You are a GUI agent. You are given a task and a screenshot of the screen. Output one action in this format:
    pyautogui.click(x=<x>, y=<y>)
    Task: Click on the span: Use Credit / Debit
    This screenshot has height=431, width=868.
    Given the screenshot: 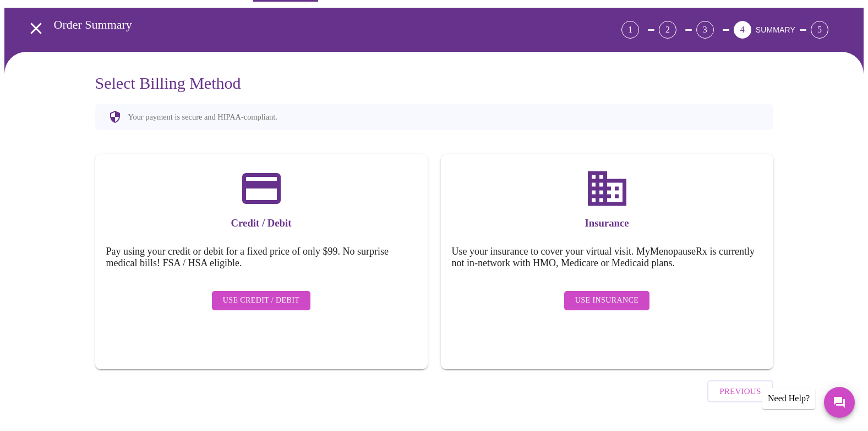 What is the action you would take?
    pyautogui.click(x=262, y=300)
    